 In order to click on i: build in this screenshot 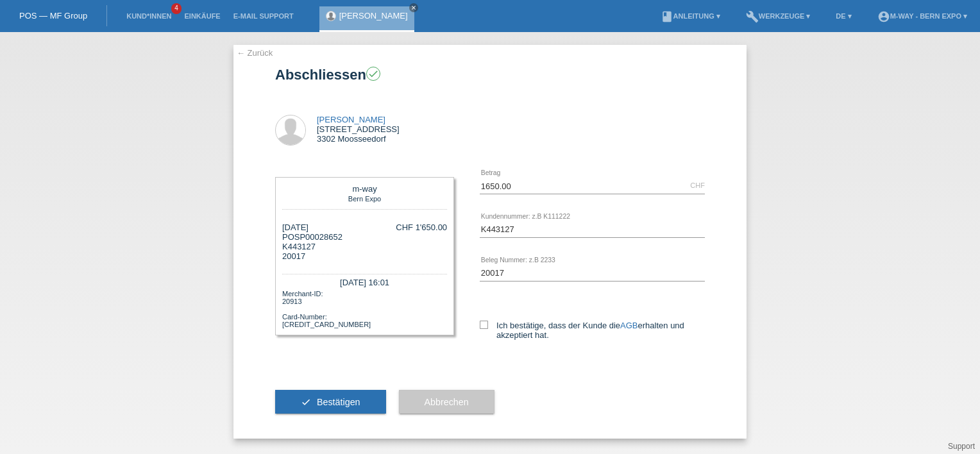, I will do `click(752, 17)`.